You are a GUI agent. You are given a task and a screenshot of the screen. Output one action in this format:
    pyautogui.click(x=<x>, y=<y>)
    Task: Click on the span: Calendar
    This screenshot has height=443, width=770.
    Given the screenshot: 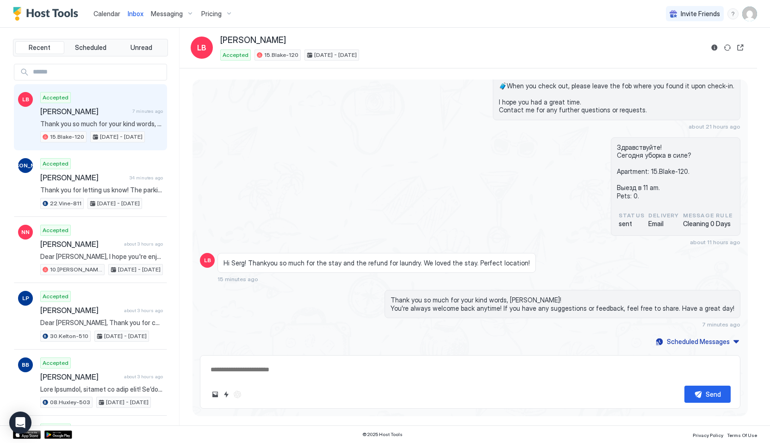 What is the action you would take?
    pyautogui.click(x=107, y=13)
    